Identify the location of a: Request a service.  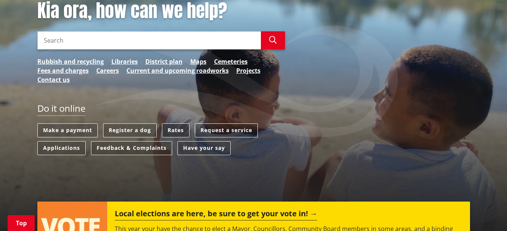
(226, 130).